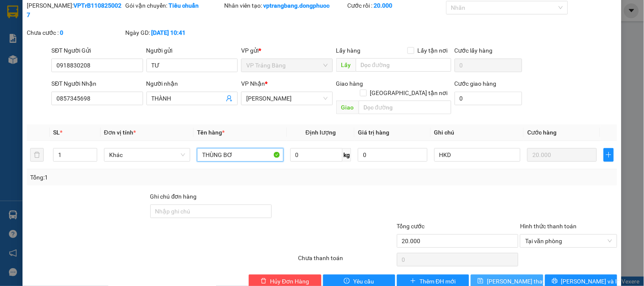  Describe the element at coordinates (52, 24) in the screenshot. I see `span: environment` at that location.